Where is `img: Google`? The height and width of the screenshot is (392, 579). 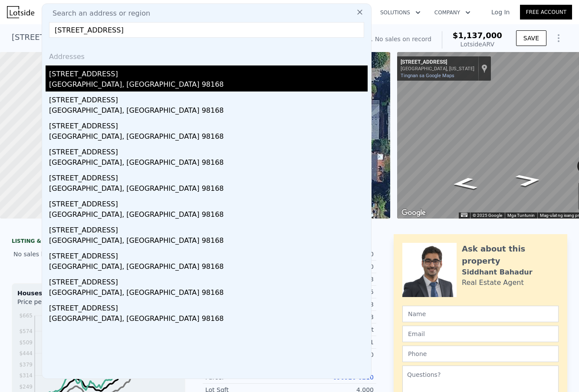 img: Google is located at coordinates (414, 213).